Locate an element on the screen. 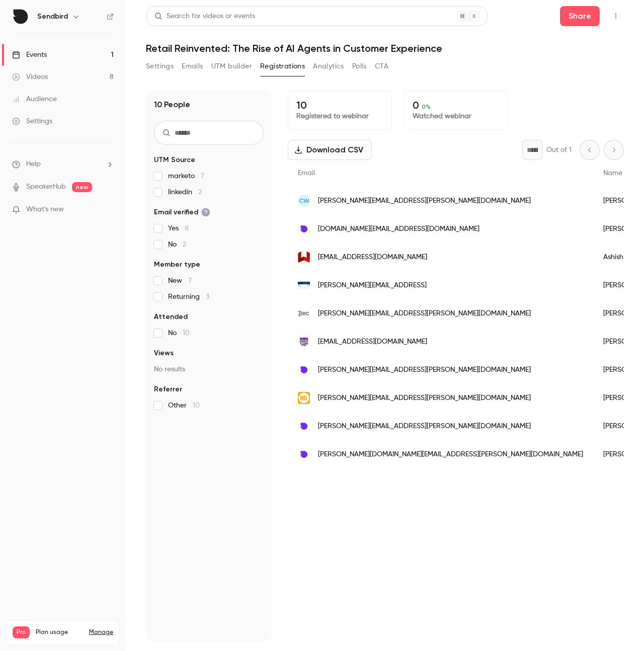  span: 3 is located at coordinates (207, 297).